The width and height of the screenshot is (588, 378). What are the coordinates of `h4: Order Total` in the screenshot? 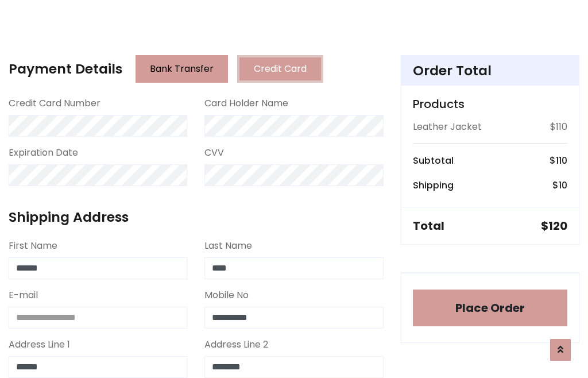 It's located at (490, 71).